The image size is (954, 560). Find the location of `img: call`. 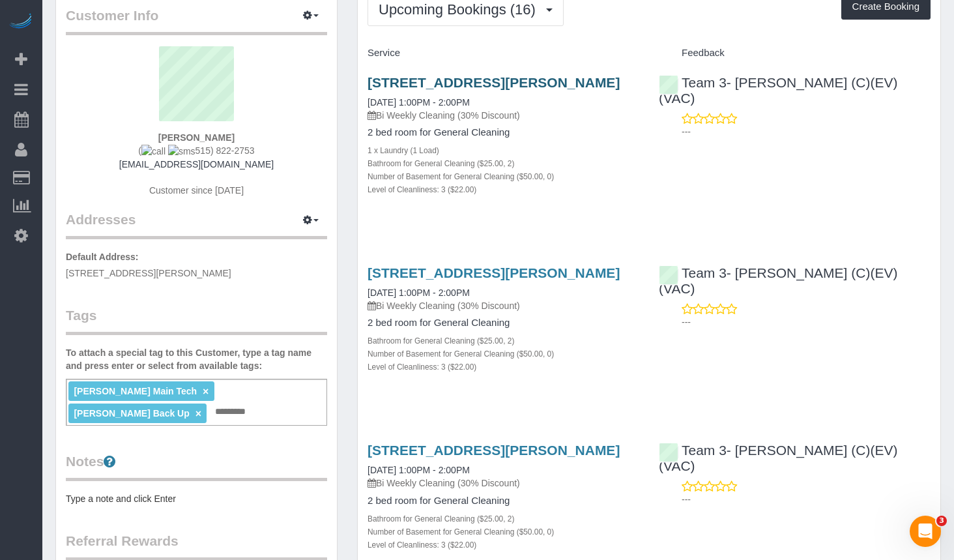

img: call is located at coordinates (153, 151).